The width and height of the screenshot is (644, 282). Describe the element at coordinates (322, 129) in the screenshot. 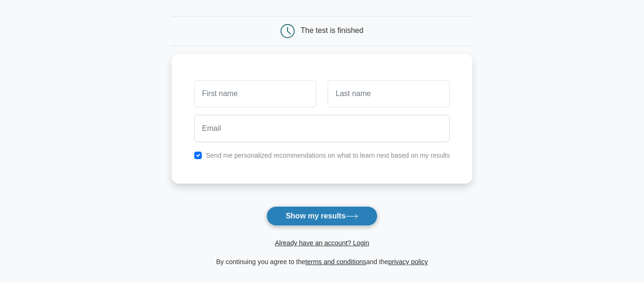

I see `input: Email` at that location.